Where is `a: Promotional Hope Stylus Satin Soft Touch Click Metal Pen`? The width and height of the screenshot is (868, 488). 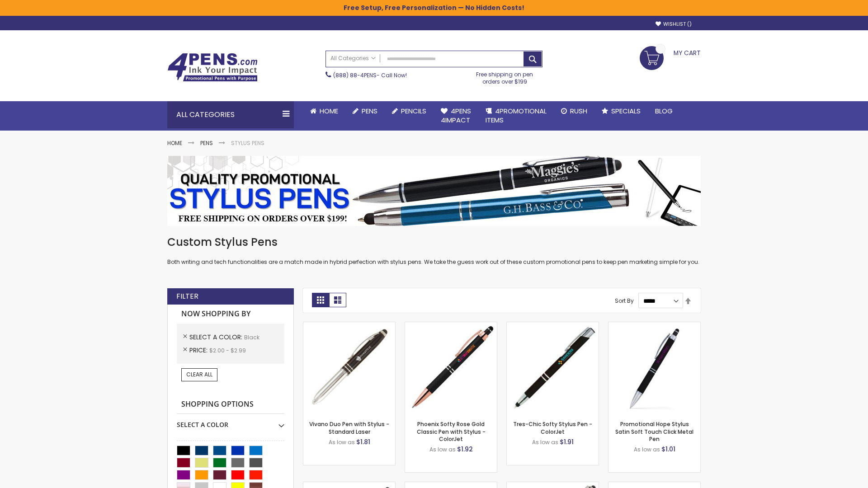
a: Promotional Hope Stylus Satin Soft Touch Click Metal Pen is located at coordinates (654, 431).